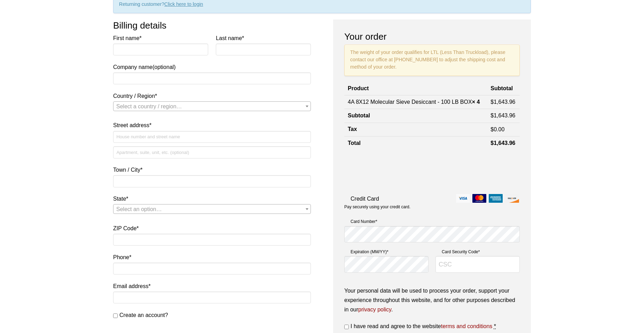  What do you see at coordinates (496, 198) in the screenshot?
I see `img: amex` at bounding box center [496, 198].